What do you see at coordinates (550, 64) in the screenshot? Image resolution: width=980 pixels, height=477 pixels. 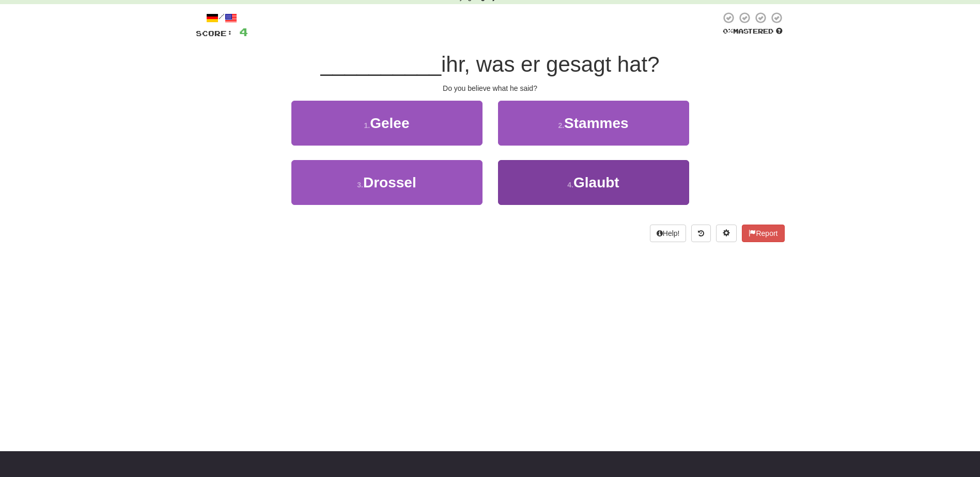 I see `span: ihr, was er gesagt hat?` at bounding box center [550, 64].